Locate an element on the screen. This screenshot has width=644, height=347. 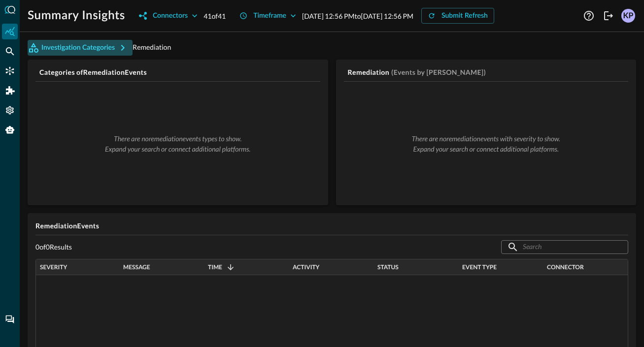
button: Connectors is located at coordinates (168, 16).